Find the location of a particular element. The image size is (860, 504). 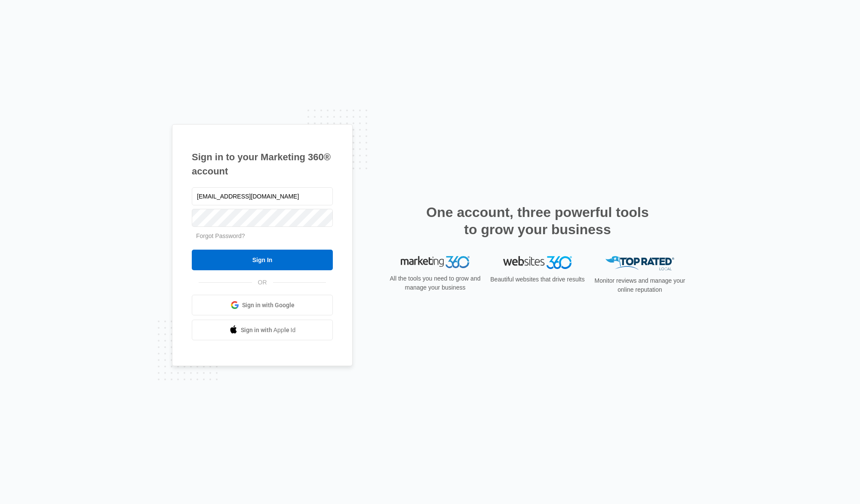

input: Sign In is located at coordinates (262, 260).